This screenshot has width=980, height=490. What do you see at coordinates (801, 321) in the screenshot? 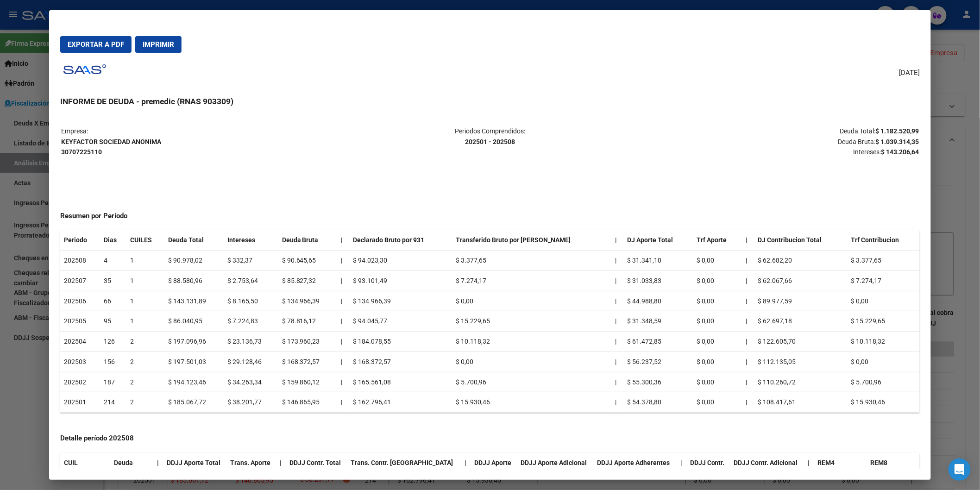
I see `td: $ 62.697,18` at bounding box center [801, 321].